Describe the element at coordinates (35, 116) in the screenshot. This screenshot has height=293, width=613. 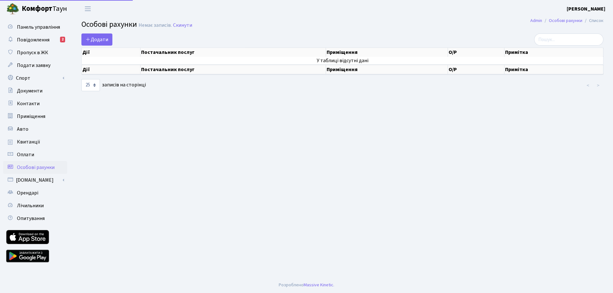
I see `a: Приміщення` at that location.